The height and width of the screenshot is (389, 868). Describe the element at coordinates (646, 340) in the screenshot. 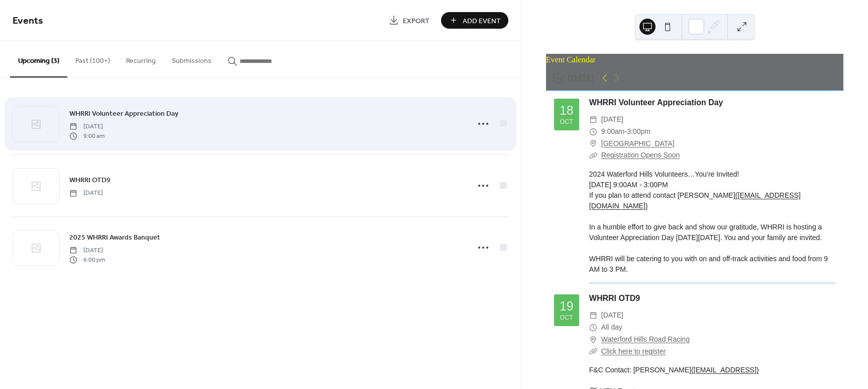

I see `a: Waterford Hills Road Racing` at that location.